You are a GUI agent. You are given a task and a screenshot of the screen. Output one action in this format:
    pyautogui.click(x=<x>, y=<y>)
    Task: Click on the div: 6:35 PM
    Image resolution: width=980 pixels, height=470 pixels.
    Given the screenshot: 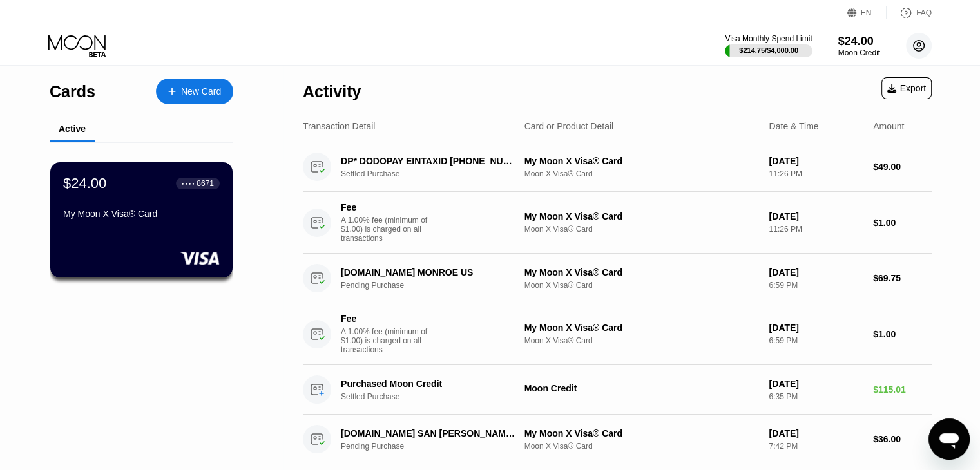 What is the action you would take?
    pyautogui.click(x=816, y=397)
    